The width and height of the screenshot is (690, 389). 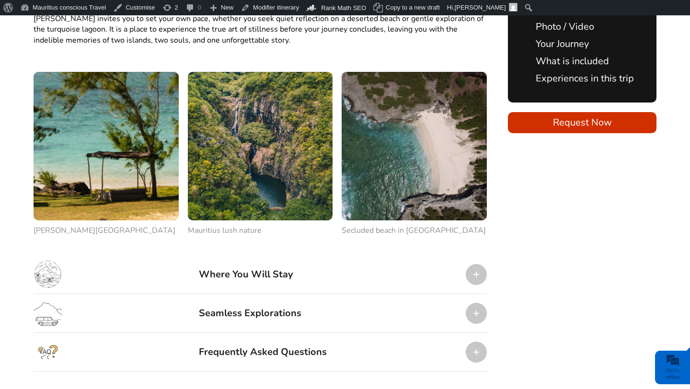 What do you see at coordinates (250, 313) in the screenshot?
I see `div: Seamless Explorations` at bounding box center [250, 313].